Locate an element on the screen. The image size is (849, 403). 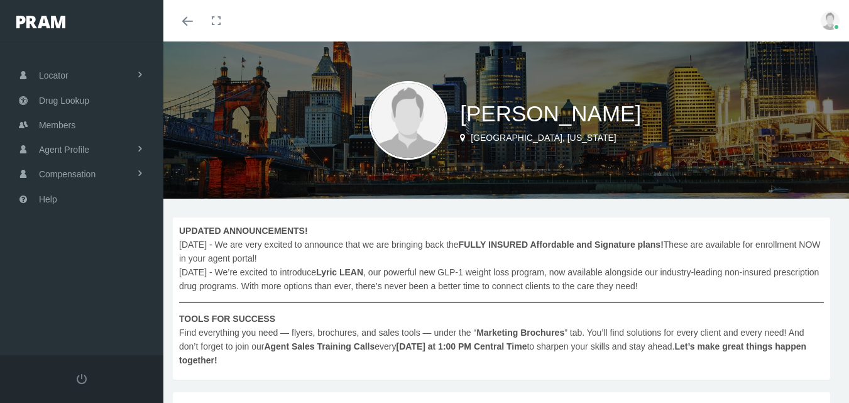
span: Members is located at coordinates (57, 125).